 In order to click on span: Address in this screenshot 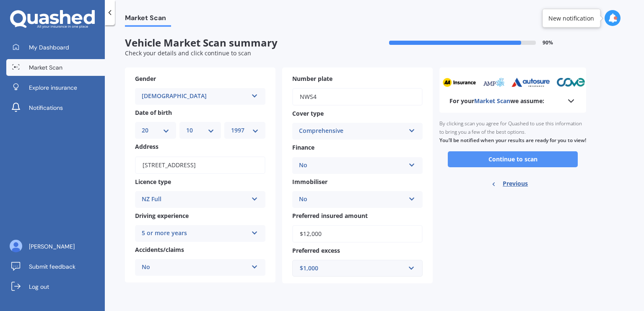, I will do `click(147, 146)`.